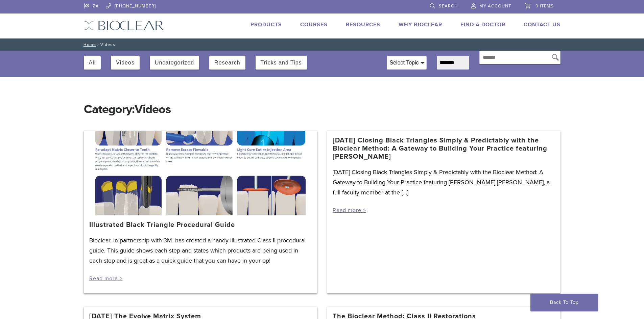 This screenshot has height=319, width=644. Describe the element at coordinates (420, 25) in the screenshot. I see `a: Why Bioclear` at that location.